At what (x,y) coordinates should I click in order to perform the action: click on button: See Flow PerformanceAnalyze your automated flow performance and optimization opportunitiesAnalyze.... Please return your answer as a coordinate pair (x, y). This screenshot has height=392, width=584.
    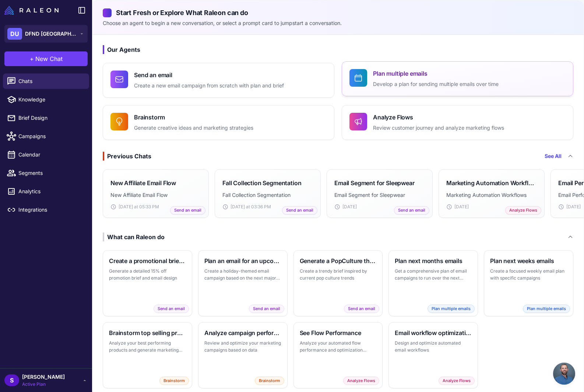
    Looking at the image, I should click on (338, 355).